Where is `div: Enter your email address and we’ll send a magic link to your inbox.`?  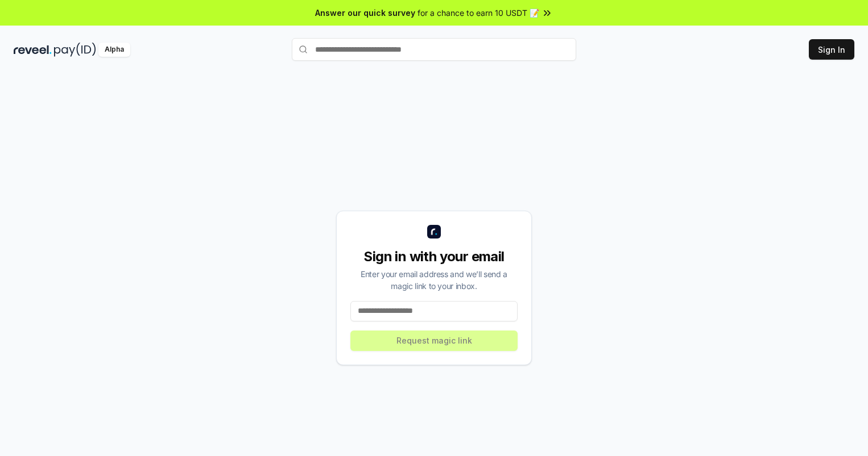
div: Enter your email address and we’ll send a magic link to your inbox. is located at coordinates (434, 280).